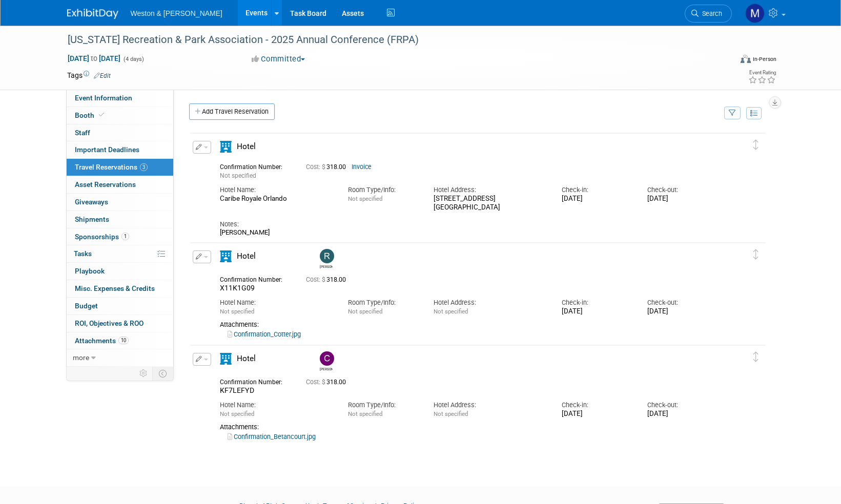 The width and height of the screenshot is (841, 504). I want to click on a: Tasks, so click(120, 253).